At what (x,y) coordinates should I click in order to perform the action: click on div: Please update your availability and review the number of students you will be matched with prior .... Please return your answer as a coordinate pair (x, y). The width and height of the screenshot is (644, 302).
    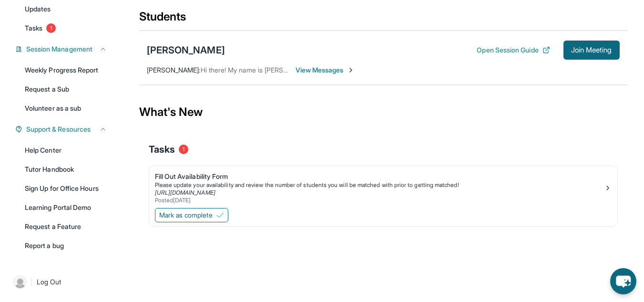
    Looking at the image, I should click on (379, 185).